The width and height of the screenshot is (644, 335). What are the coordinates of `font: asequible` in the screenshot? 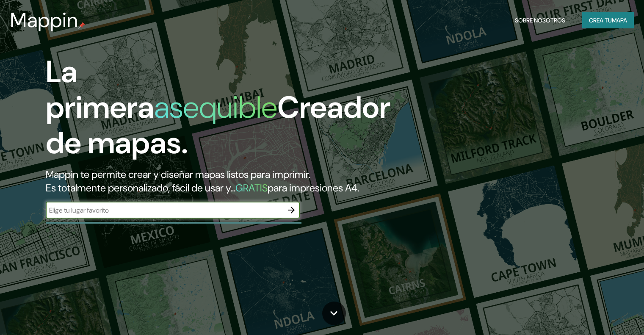 It's located at (215, 107).